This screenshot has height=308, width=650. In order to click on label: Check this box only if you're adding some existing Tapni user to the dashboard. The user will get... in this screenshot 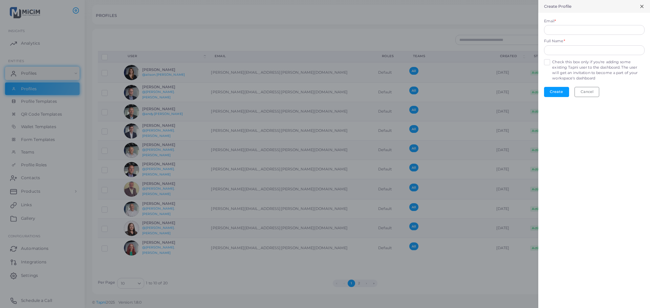, I will do `click(598, 70)`.